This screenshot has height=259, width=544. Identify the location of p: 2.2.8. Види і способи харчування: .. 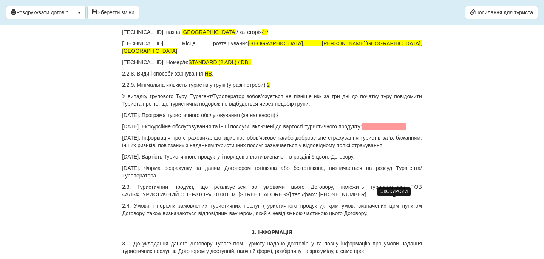
(272, 74).